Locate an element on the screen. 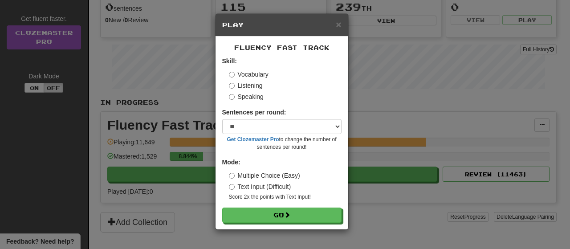  label: Text Input (Difficult) is located at coordinates (260, 187).